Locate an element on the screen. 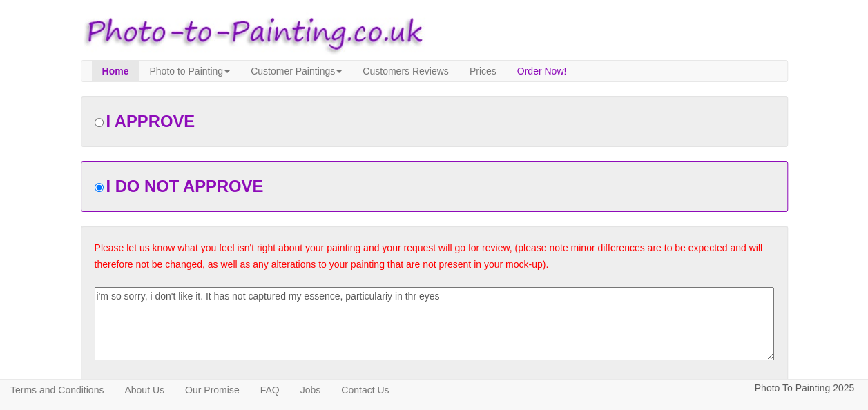  a: Customer Paintings is located at coordinates (296, 71).